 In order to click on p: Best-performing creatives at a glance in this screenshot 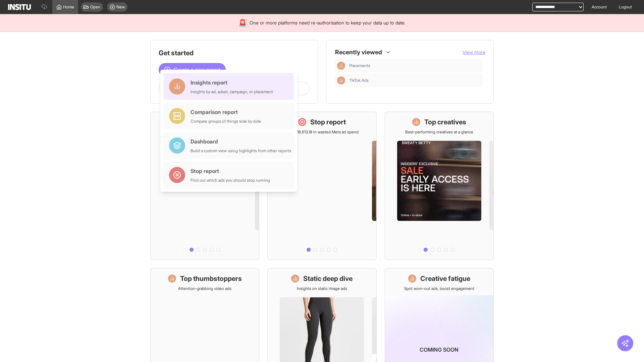, I will do `click(439, 132)`.